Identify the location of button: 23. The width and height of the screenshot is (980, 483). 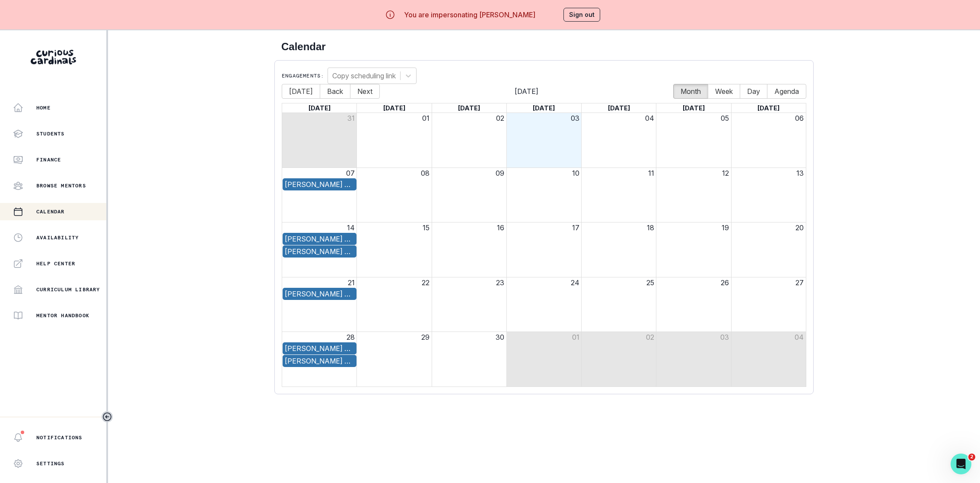
(500, 282).